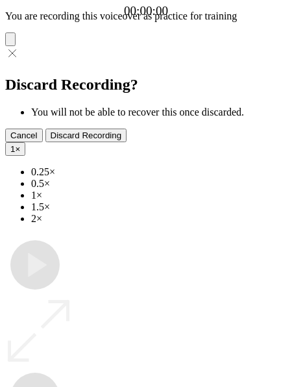 Image resolution: width=292 pixels, height=387 pixels. What do you see at coordinates (159, 196) in the screenshot?
I see `li: 1×` at bounding box center [159, 196].